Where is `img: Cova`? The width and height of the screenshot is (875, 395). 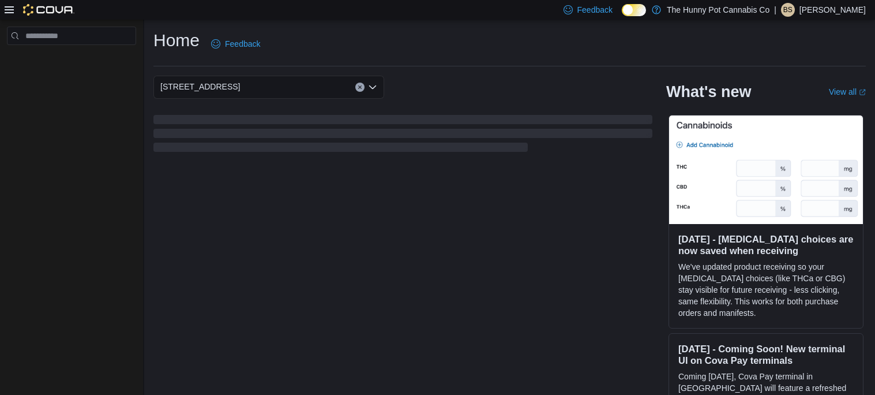 img: Cova is located at coordinates (48, 10).